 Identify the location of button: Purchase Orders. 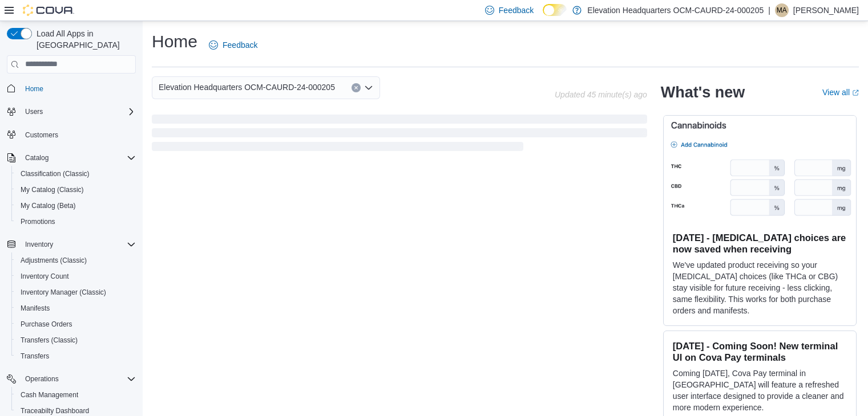
(76, 324).